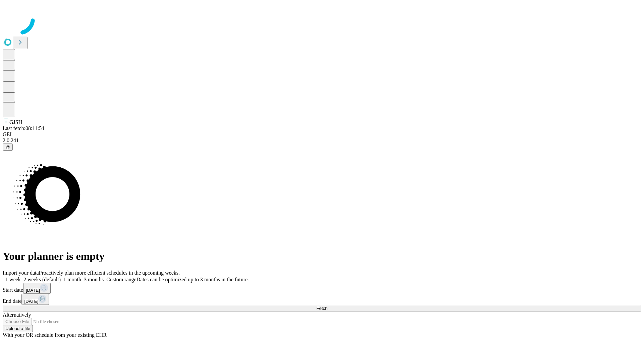 This screenshot has height=363, width=644. I want to click on button: Fetch, so click(322, 308).